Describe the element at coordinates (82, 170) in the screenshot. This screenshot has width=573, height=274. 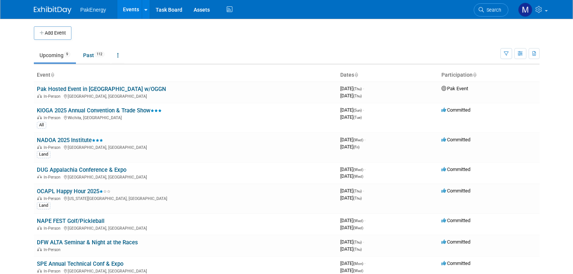
I see `a: DUG Appalachia Conference & Expo` at that location.